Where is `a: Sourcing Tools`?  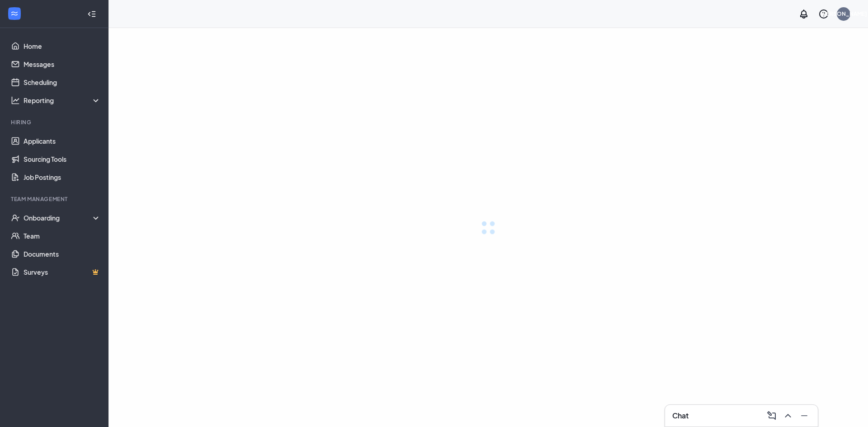
a: Sourcing Tools is located at coordinates (62, 159).